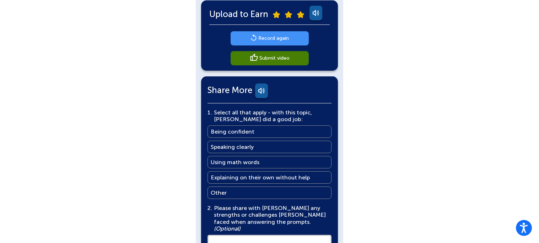 This screenshot has height=243, width=539. I want to click on main: Other, so click(219, 193).